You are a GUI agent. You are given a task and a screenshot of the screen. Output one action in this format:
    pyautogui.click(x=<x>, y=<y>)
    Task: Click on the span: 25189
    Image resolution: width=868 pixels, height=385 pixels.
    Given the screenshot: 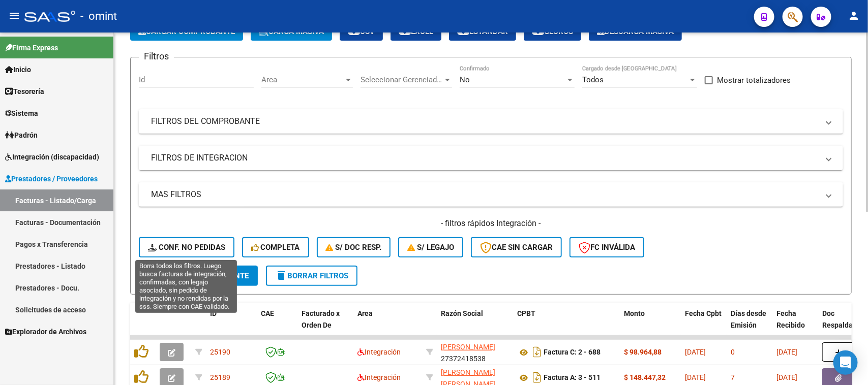 What is the action you would take?
    pyautogui.click(x=220, y=377)
    